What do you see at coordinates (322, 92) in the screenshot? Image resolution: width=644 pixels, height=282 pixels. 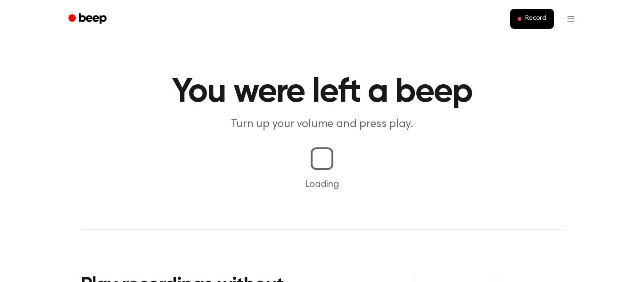 I see `h1: You were left a beep` at bounding box center [322, 92].